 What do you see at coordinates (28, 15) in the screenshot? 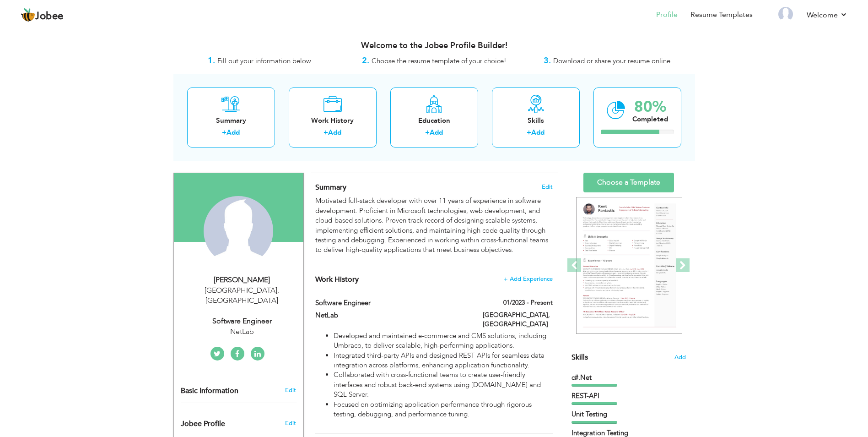
I see `img: jobee.io` at bounding box center [28, 15].